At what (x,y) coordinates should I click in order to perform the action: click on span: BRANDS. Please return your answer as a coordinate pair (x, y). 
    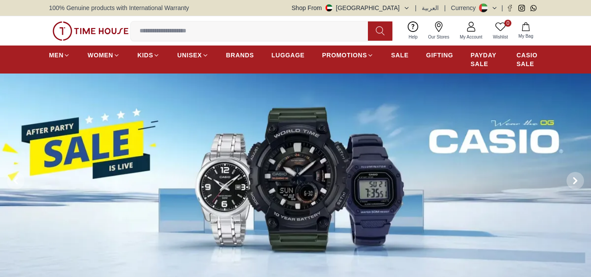
    Looking at the image, I should click on (240, 55).